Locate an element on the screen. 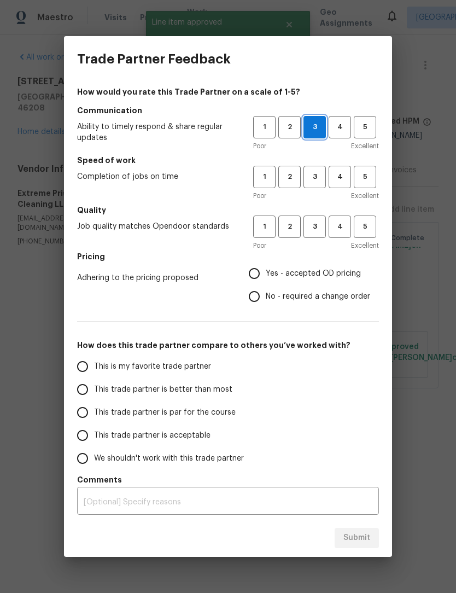 Image resolution: width=456 pixels, height=593 pixels. h5: Speed of work is located at coordinates (228, 160).